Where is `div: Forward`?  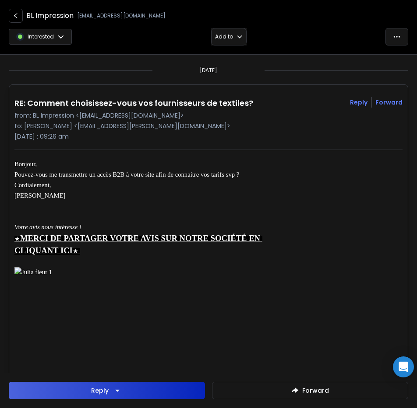
div: Forward is located at coordinates (389, 102).